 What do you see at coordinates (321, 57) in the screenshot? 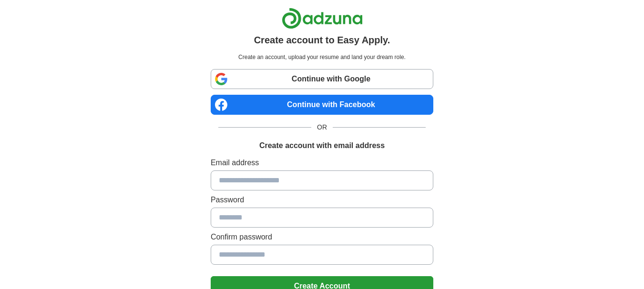
I see `p: Create an account, upload your resume and land your dream role.` at bounding box center [321, 57].